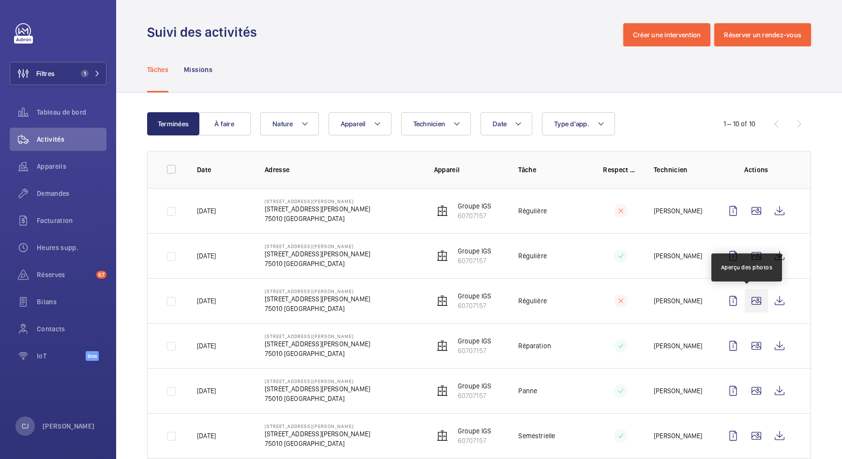 The height and width of the screenshot is (459, 842). Describe the element at coordinates (283, 124) in the screenshot. I see `span: Nature` at that location.